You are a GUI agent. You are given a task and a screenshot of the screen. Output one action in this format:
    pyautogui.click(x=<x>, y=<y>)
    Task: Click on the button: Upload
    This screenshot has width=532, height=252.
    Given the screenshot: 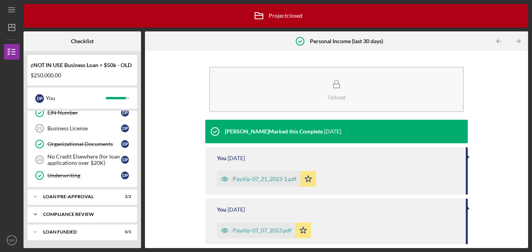 What is the action you would take?
    pyautogui.click(x=337, y=89)
    